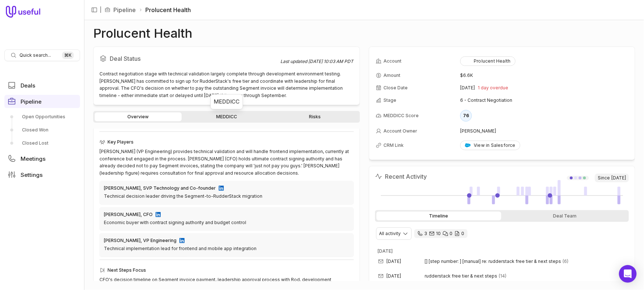  I want to click on span: Meetings, so click(33, 158).